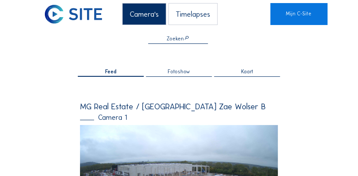  What do you see at coordinates (193, 14) in the screenshot?
I see `div: Timelapses` at bounding box center [193, 14].